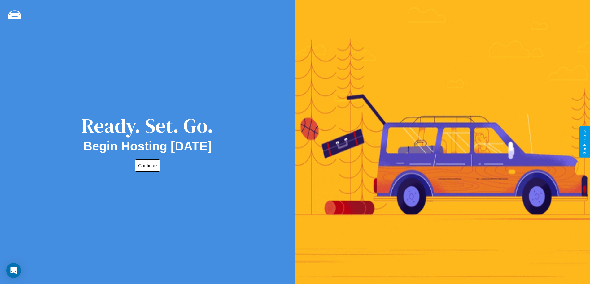 This screenshot has height=284, width=590. I want to click on div: Give Feedback, so click(584, 142).